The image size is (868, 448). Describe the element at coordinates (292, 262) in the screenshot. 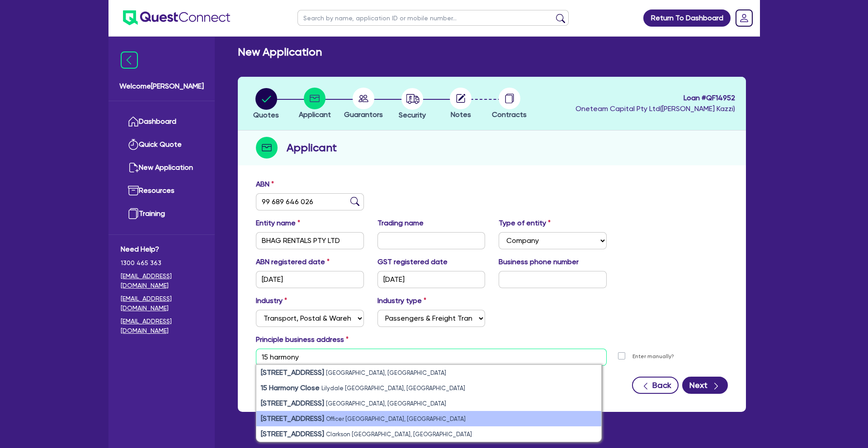

I see `label: ABN registered date` at that location.